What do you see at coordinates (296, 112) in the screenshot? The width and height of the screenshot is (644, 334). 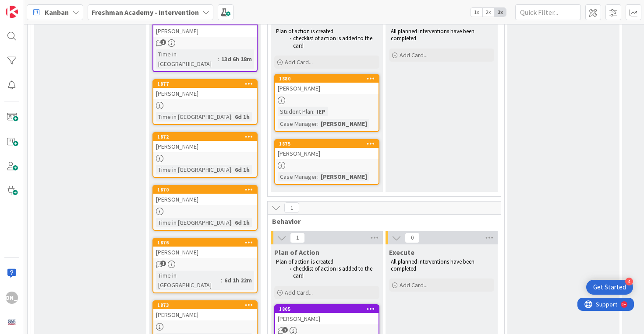 I see `div: Student Plan` at bounding box center [296, 112].